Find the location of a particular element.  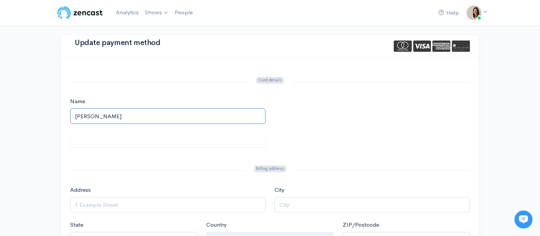

p: Find an answer quickly is located at coordinates (75, 133).